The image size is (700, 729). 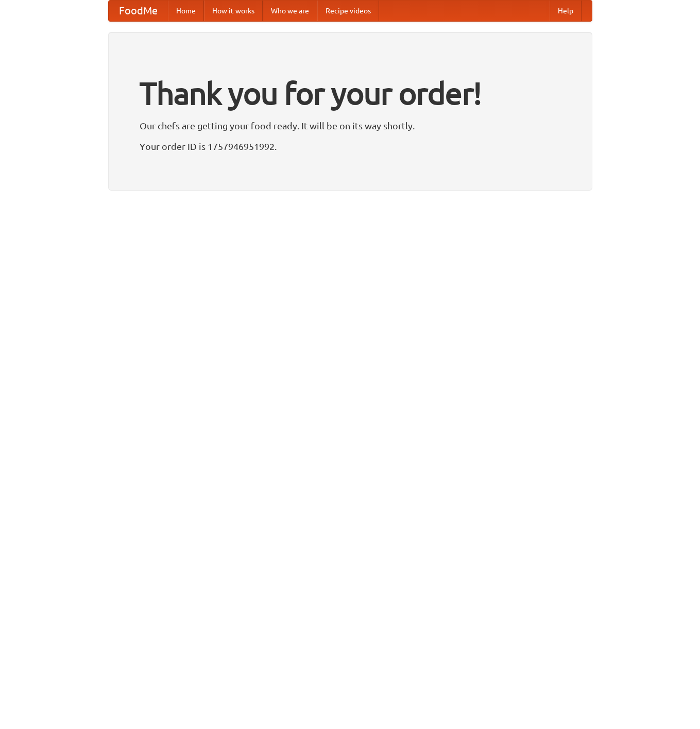 I want to click on a: Home, so click(x=186, y=11).